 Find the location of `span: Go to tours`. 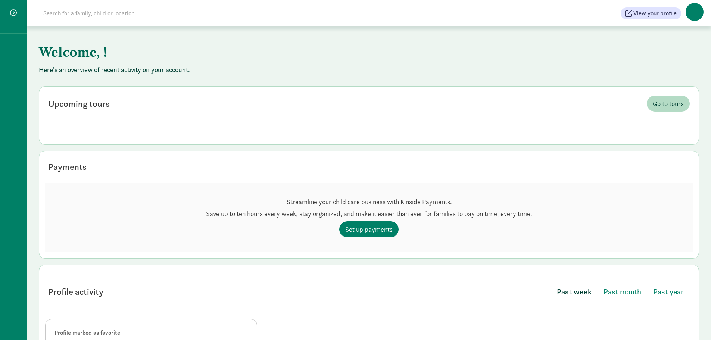

span: Go to tours is located at coordinates (668, 103).